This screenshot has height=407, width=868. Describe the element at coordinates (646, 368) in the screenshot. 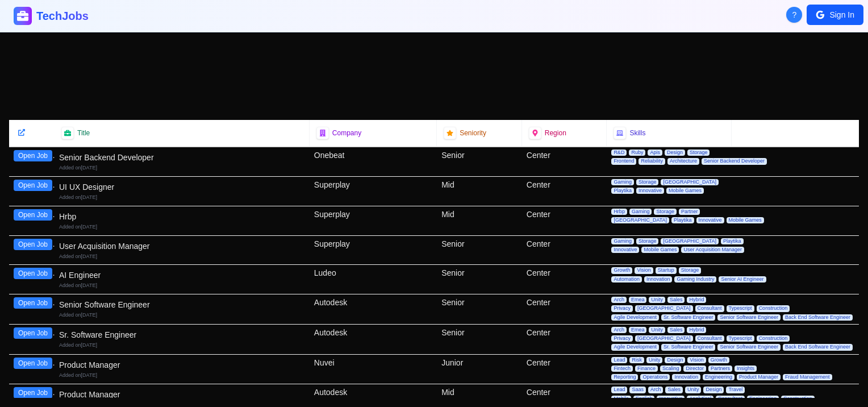

I see `span: Finance` at that location.